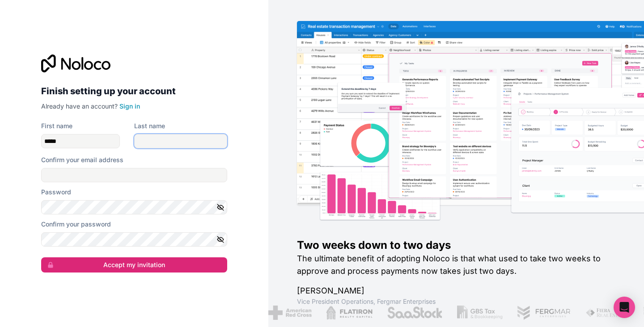 This screenshot has height=327, width=644. Describe the element at coordinates (56, 193) in the screenshot. I see `label: Password` at that location.